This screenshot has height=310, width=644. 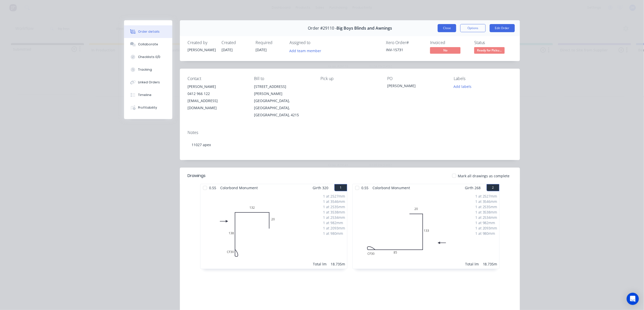 What do you see at coordinates (417, 78) in the screenshot?
I see `div: PO` at bounding box center [417, 78].